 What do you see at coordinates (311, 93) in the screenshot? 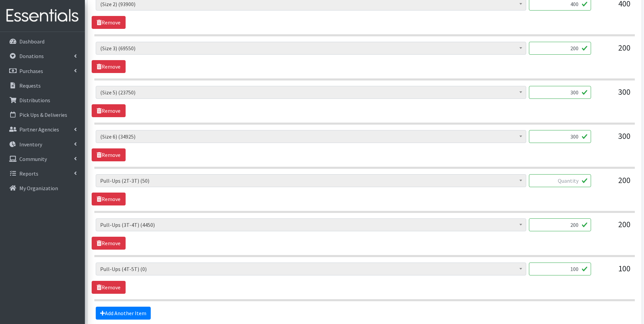
I see `span: (Size 5) (23750)` at bounding box center [311, 93].